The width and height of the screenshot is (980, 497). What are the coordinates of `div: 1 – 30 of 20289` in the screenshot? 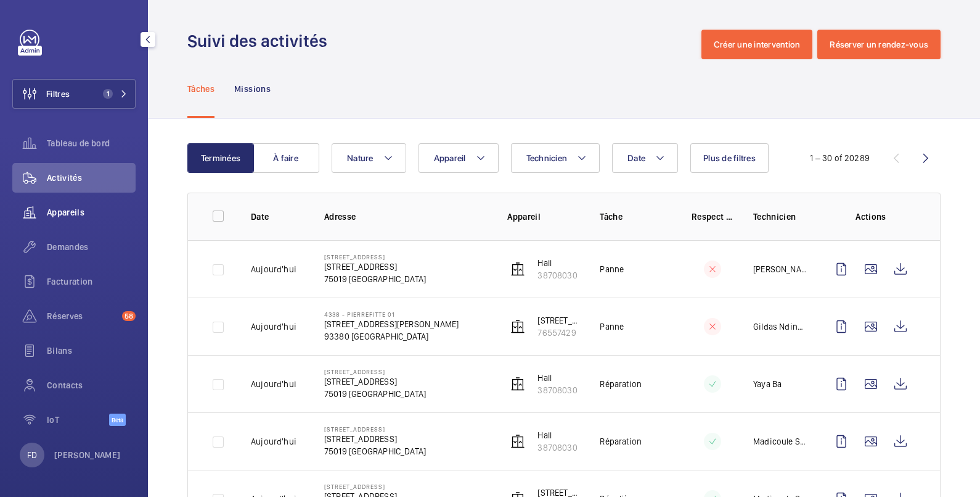 It's located at (839, 158).